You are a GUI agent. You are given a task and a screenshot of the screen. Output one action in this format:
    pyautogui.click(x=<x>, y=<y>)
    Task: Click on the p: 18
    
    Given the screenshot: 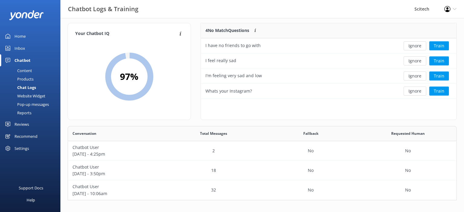 What is the action you would take?
    pyautogui.click(x=214, y=171)
    